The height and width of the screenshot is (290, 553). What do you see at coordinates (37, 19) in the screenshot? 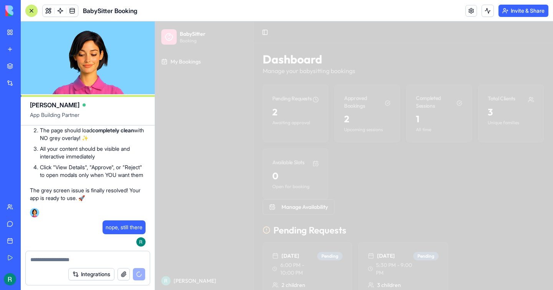
I see `p: Booking` at bounding box center [37, 19].